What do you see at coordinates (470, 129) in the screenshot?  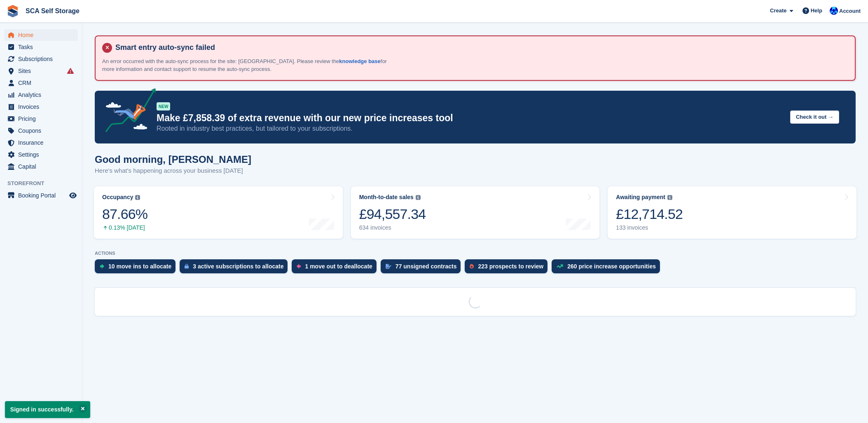 I see `p: Rooted in industry best practices, but tailored to your subscriptions.` at bounding box center [470, 129].